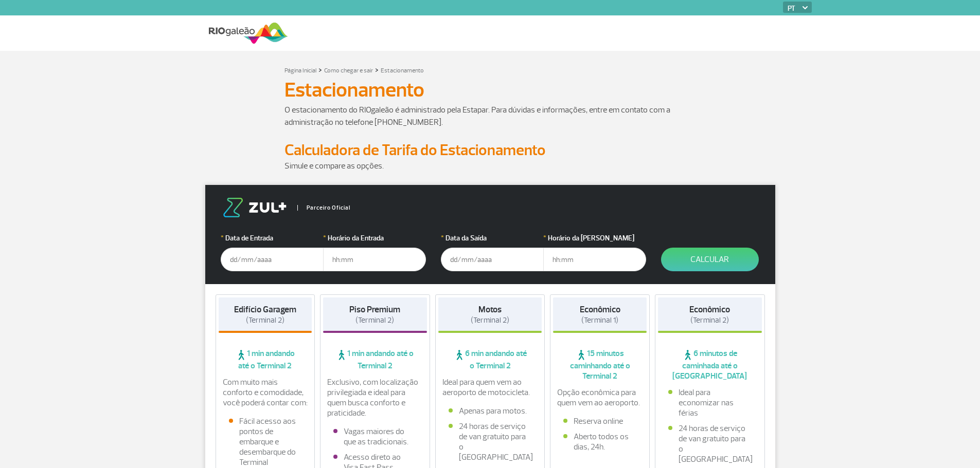  Describe the element at coordinates (375, 437) in the screenshot. I see `li: Vagas maiores do que as tradicionais.` at that location.